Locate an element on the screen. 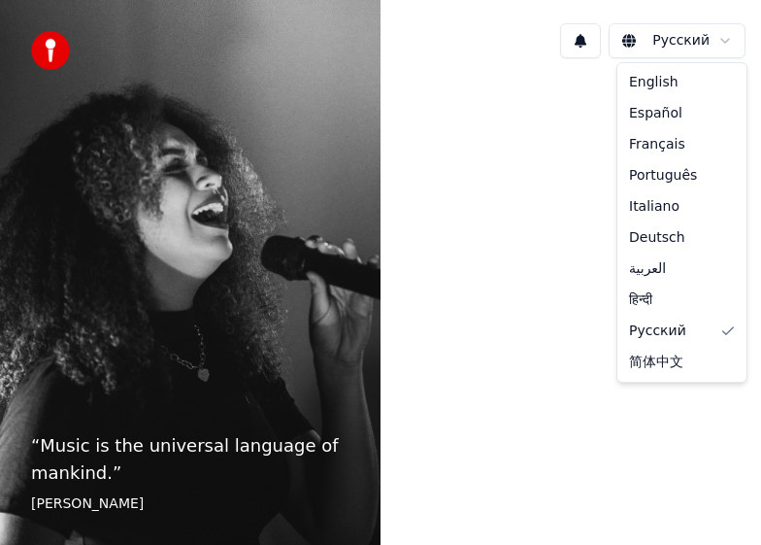 The width and height of the screenshot is (761, 545). span: Français is located at coordinates (658, 145).